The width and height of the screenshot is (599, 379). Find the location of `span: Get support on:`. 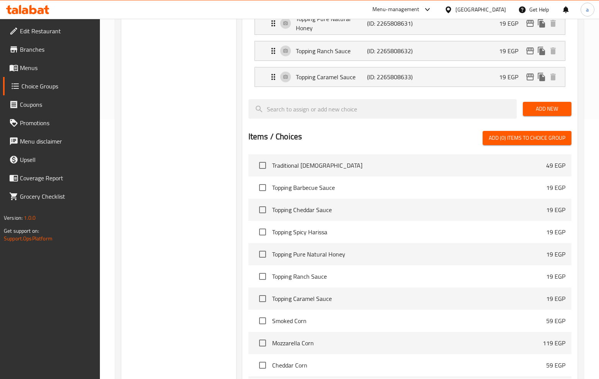

span: Get support on: is located at coordinates (21, 231).